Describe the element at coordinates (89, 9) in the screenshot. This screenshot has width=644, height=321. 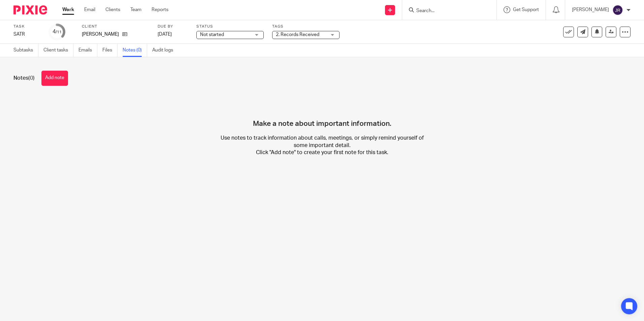
I see `a: Email` at that location.